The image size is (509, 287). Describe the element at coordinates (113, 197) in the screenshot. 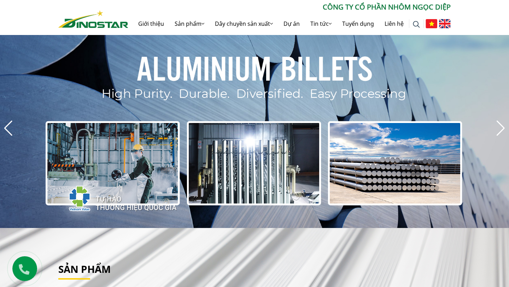

I see `img: thqg` at that location.